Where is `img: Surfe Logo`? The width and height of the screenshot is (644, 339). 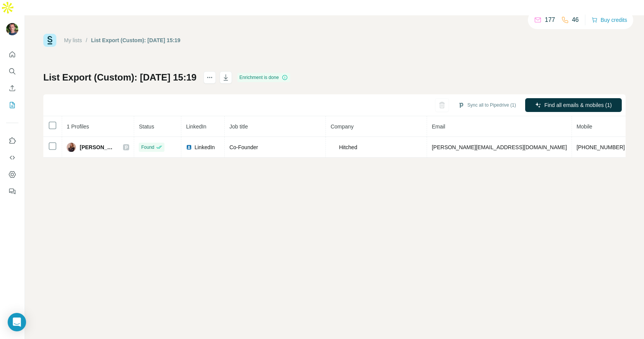
img: Surfe Logo is located at coordinates (50, 40).